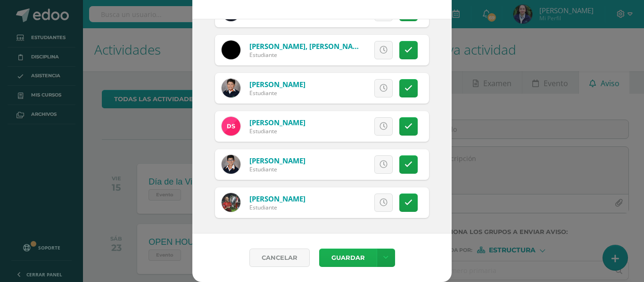 The height and width of the screenshot is (282, 644). What do you see at coordinates (231, 126) in the screenshot?
I see `img: 52b8948527756db9d4bbc669f41e025b.png` at bounding box center [231, 126].